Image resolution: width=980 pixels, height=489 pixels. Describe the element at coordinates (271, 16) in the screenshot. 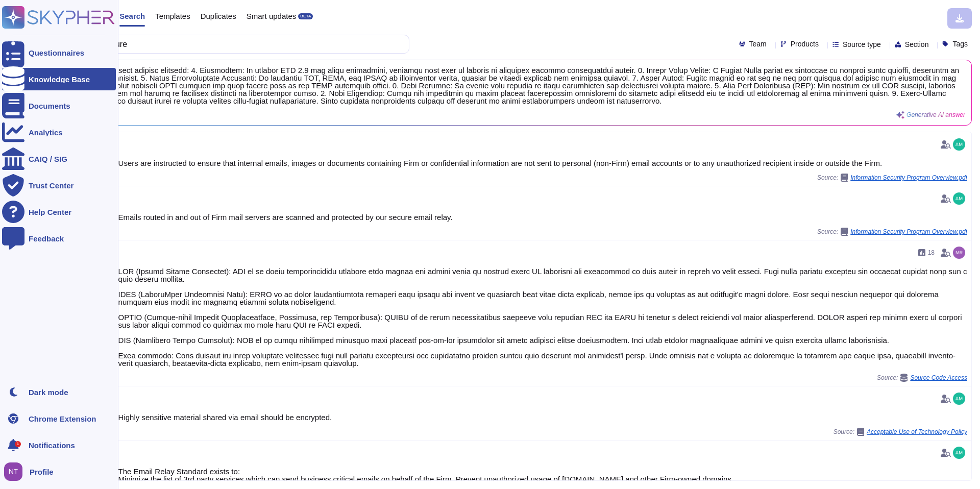

I see `span: Smart updates` at that location.